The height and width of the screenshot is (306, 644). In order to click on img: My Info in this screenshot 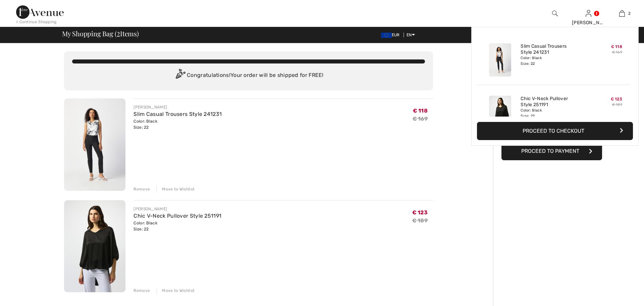, I will do `click(588, 13)`.